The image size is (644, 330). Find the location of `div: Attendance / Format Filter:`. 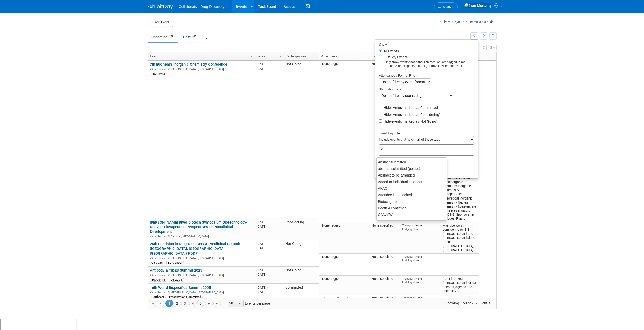

div: Attendance / Format Filter: is located at coordinates (427, 75).